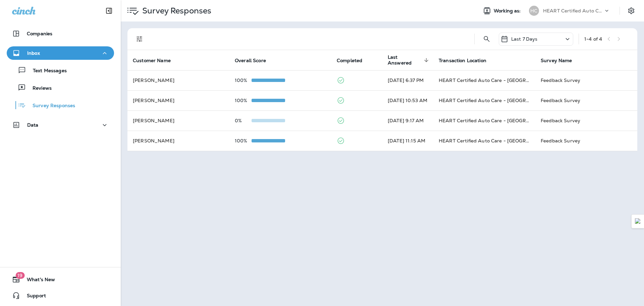 The image size is (644, 306). Describe the element at coordinates (39, 88) in the screenshot. I see `p: Reviews` at that location.